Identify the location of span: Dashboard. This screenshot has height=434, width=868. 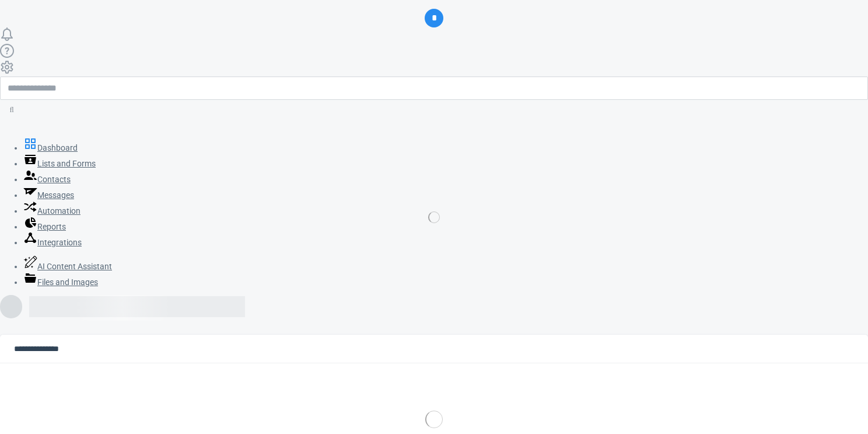
(57, 148).